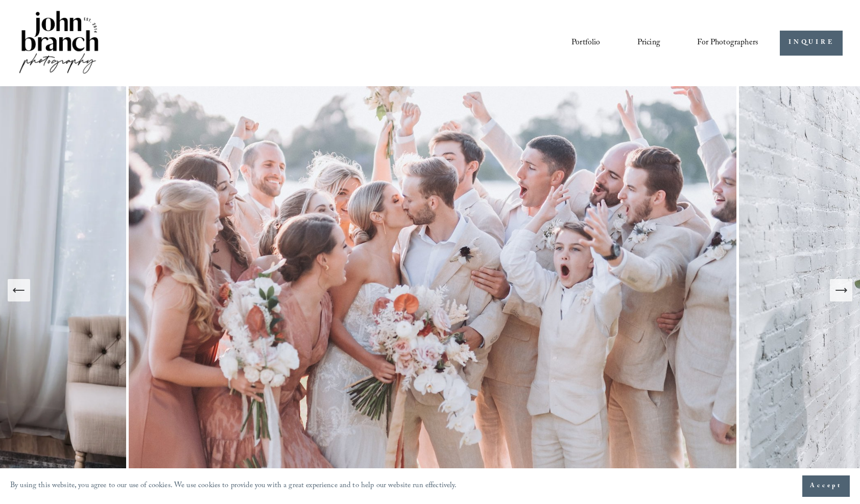 Image resolution: width=860 pixels, height=504 pixels. I want to click on a: Pricing, so click(648, 43).